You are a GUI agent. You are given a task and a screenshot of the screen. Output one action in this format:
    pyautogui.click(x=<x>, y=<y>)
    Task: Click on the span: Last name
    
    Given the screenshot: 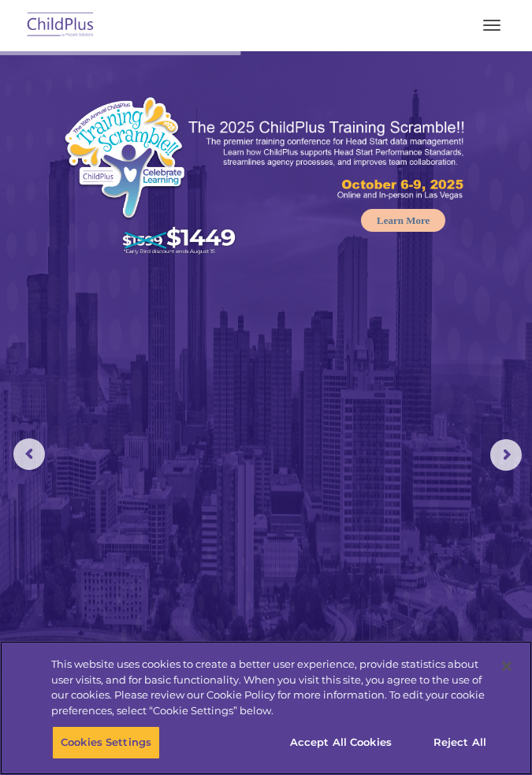 What is the action you would take?
    pyautogui.click(x=248, y=110)
    